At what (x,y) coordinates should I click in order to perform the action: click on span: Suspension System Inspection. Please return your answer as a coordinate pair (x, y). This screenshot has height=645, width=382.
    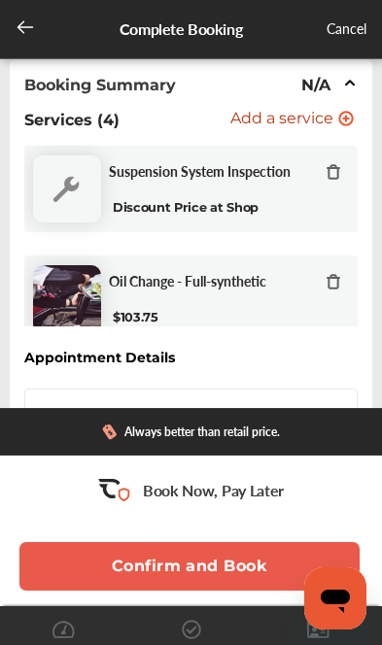
    Looking at the image, I should click on (199, 171).